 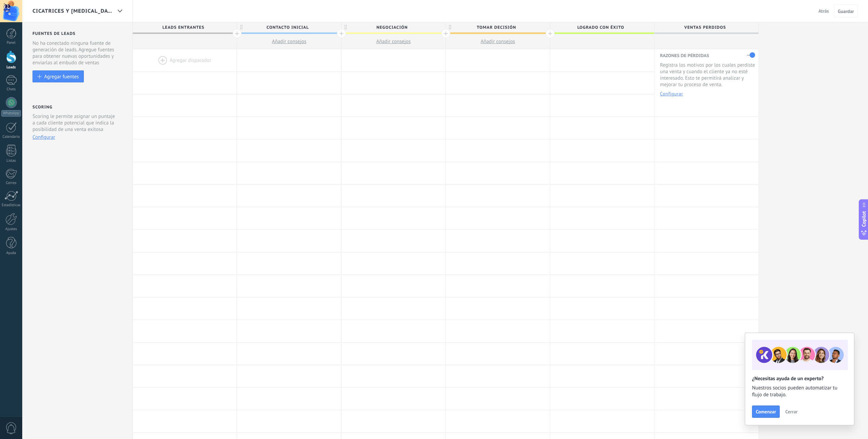 I want to click on div: Chats, so click(x=12, y=89).